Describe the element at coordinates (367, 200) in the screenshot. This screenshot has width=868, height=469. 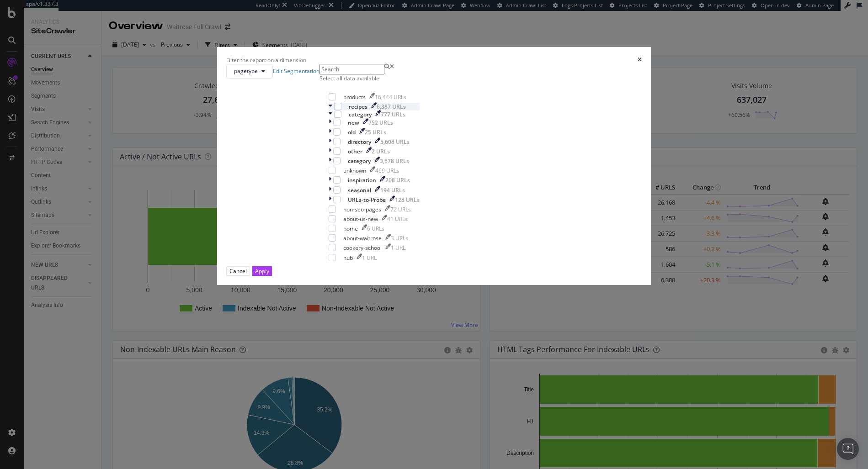
I see `div: URLs-to-Probe` at that location.